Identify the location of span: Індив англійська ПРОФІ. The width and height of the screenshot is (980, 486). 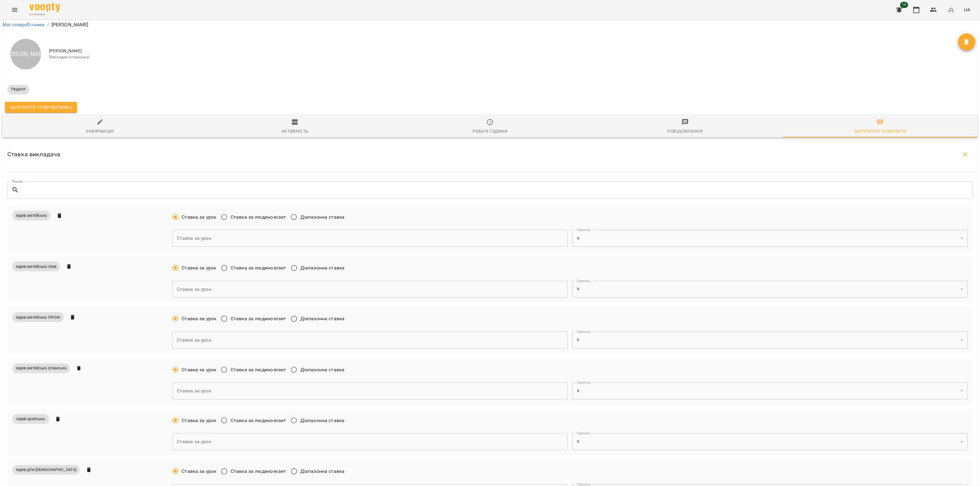
(38, 317).